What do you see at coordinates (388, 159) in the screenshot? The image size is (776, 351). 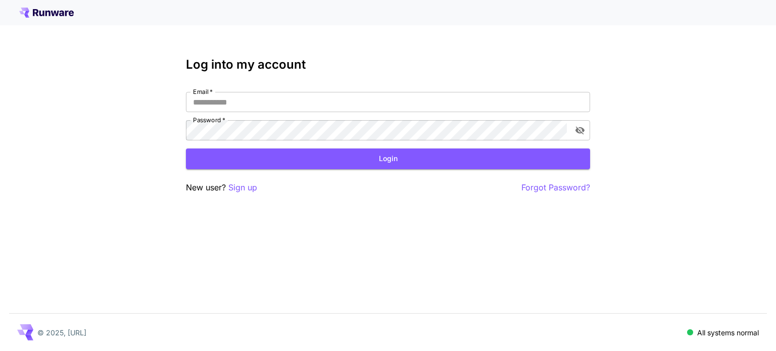 I see `button: Login` at bounding box center [388, 159].